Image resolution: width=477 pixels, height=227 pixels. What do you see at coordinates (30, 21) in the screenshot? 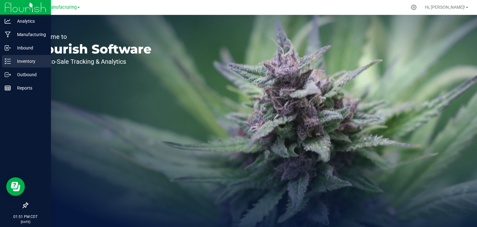
I see `p: Analytics` at bounding box center [30, 21].